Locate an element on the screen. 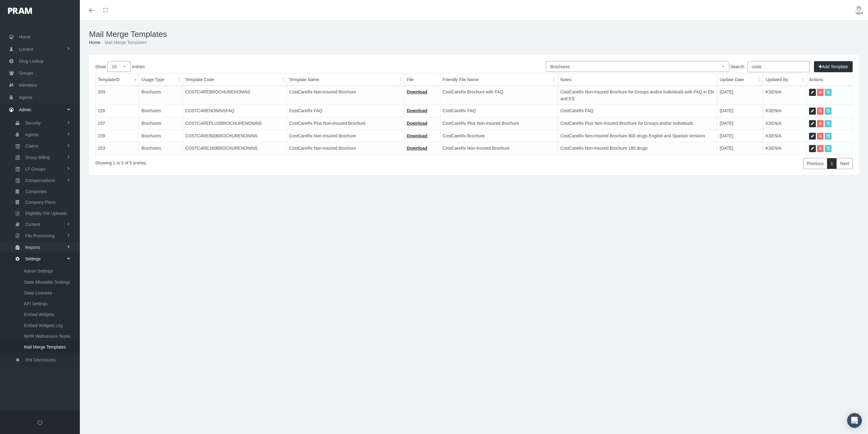 This screenshot has width=868, height=434. select: Showentries is located at coordinates (119, 66).